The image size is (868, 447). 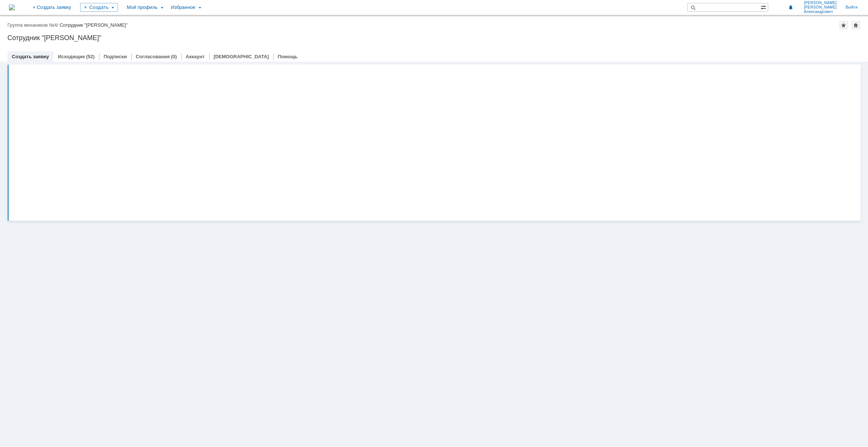 I want to click on a: Согласования, so click(x=153, y=56).